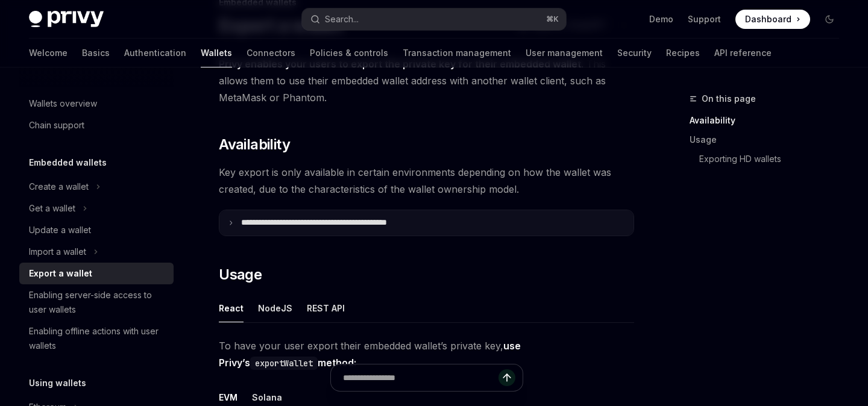 Image resolution: width=868 pixels, height=406 pixels. Describe the element at coordinates (662, 20) in the screenshot. I see `a: Demo` at that location.